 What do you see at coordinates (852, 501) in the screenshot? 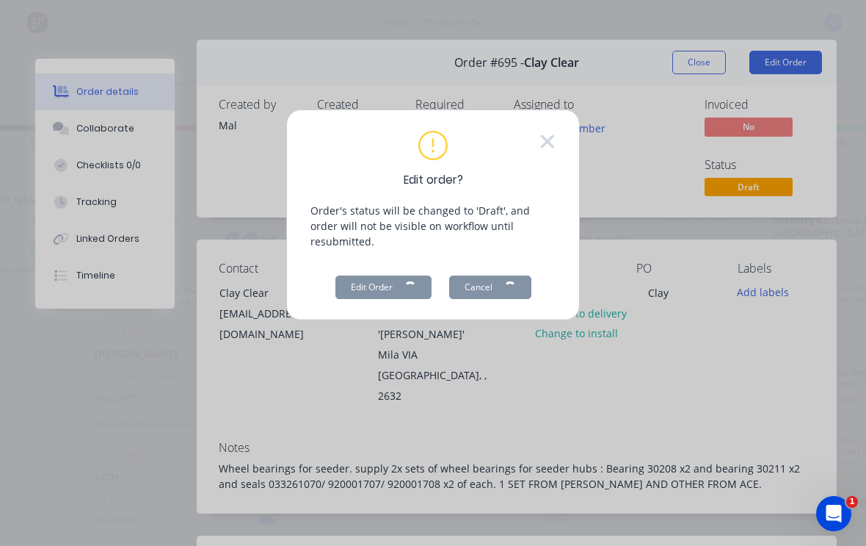
I see `span: 1` at bounding box center [852, 501].